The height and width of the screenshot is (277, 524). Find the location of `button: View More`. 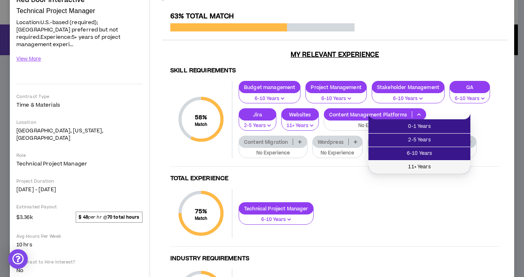

button: View More is located at coordinates (29, 59).